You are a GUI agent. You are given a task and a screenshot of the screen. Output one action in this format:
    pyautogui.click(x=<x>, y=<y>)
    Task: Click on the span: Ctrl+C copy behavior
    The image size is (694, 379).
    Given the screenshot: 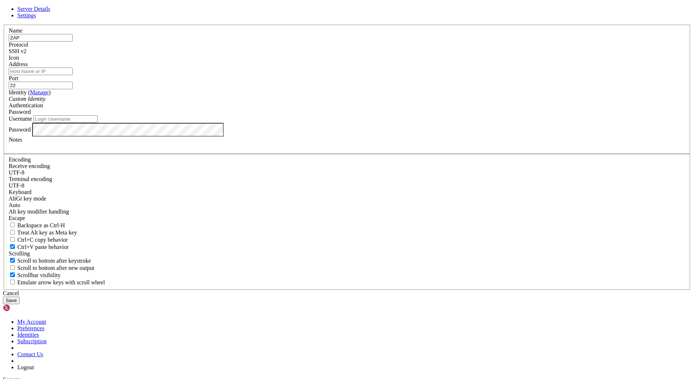 What is the action you would take?
    pyautogui.click(x=43, y=240)
    